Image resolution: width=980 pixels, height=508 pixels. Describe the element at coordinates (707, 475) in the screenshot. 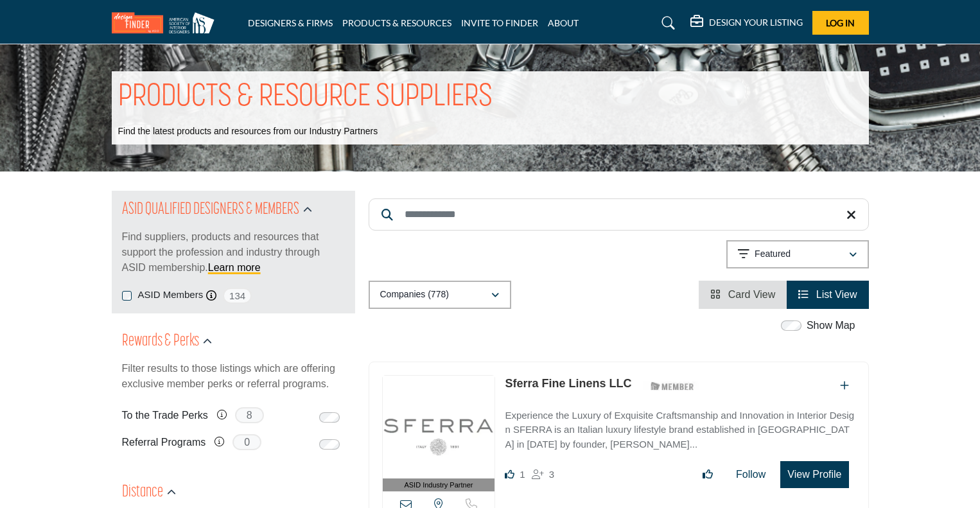

I see `button: Like listing` at that location.